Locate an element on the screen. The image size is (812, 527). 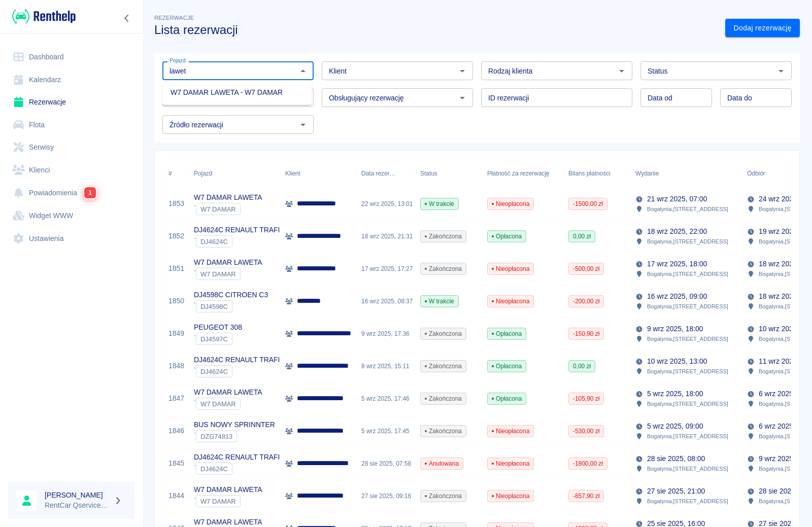
span: -1800,00 zł is located at coordinates (588, 464).